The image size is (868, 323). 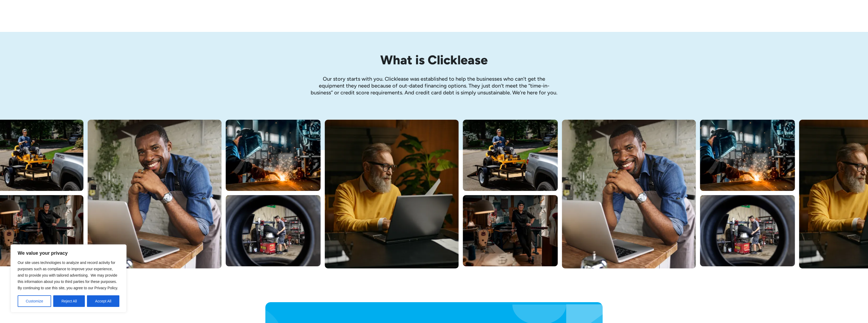 What do you see at coordinates (510, 231) in the screenshot?
I see `img: a woman standing next to a sewing machine` at bounding box center [510, 231].